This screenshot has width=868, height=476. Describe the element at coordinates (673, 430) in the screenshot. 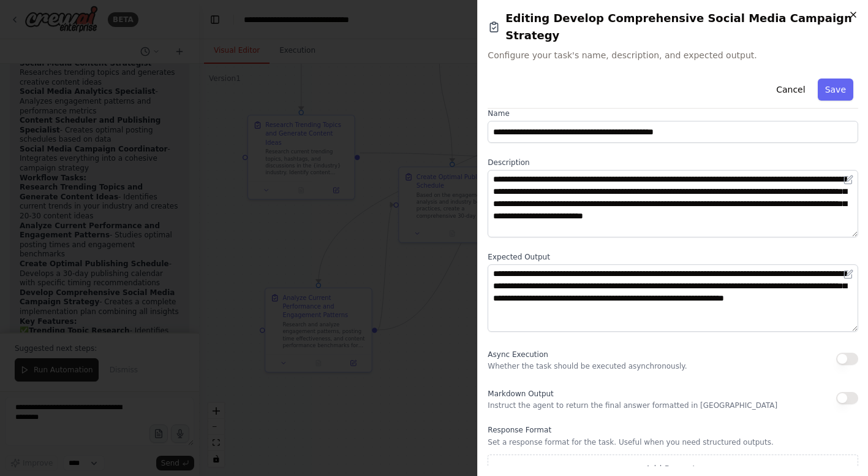

I see `label: Response Format` at that location.